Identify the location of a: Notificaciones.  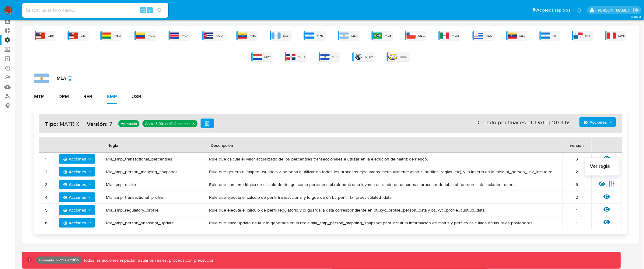
(579, 10).